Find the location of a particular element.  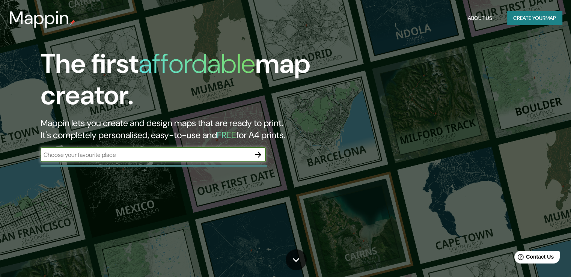

button: About Us is located at coordinates (480, 18).